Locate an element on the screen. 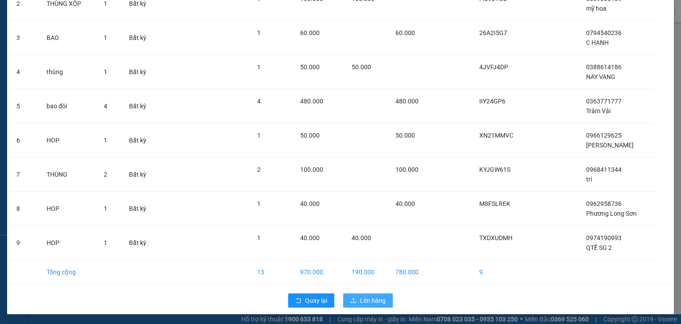 Image resolution: width=681 pixels, height=324 pixels. td: THÙNG is located at coordinates (68, 174).